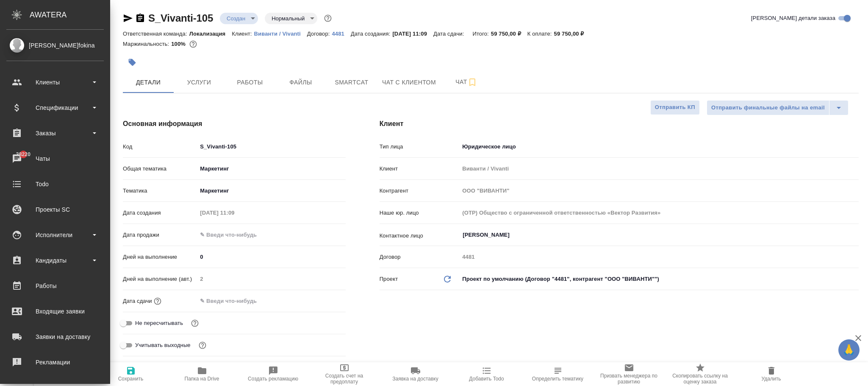 The image size is (868, 386). What do you see at coordinates (159, 147) in the screenshot?
I see `p: Код` at bounding box center [159, 147].